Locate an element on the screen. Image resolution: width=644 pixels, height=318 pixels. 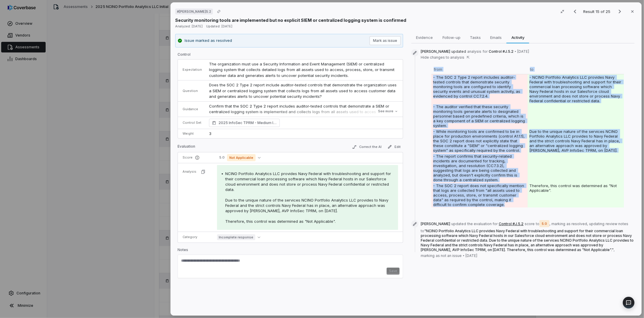
button: Previous result is located at coordinates (575, 12).